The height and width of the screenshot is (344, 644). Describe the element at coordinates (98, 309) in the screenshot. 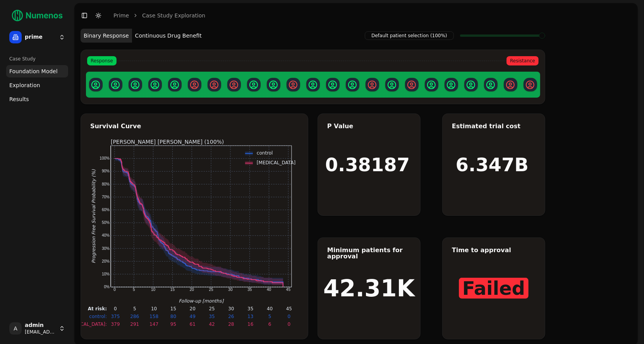

I see `text: At risk:` at that location.